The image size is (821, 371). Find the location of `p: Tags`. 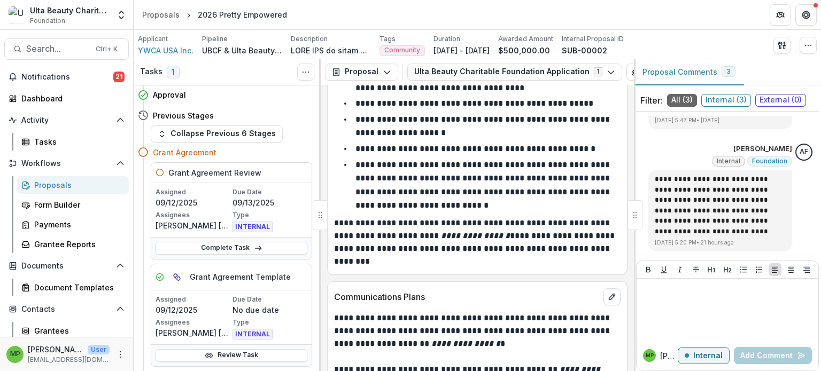

p: Tags is located at coordinates (388, 39).